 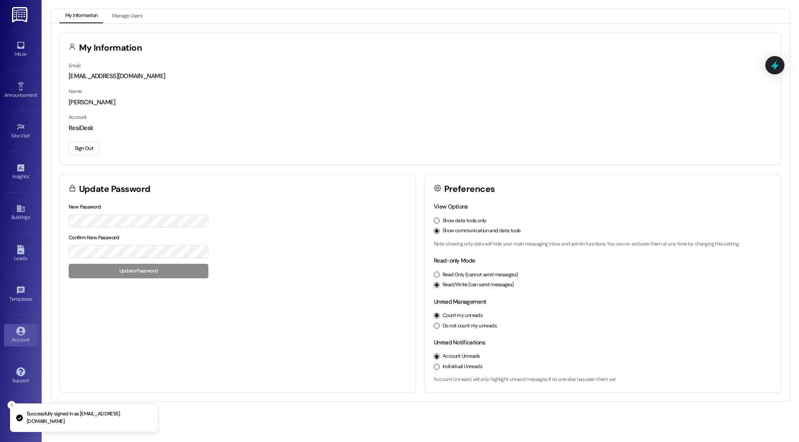 I want to click on label: Unread Management, so click(x=460, y=302).